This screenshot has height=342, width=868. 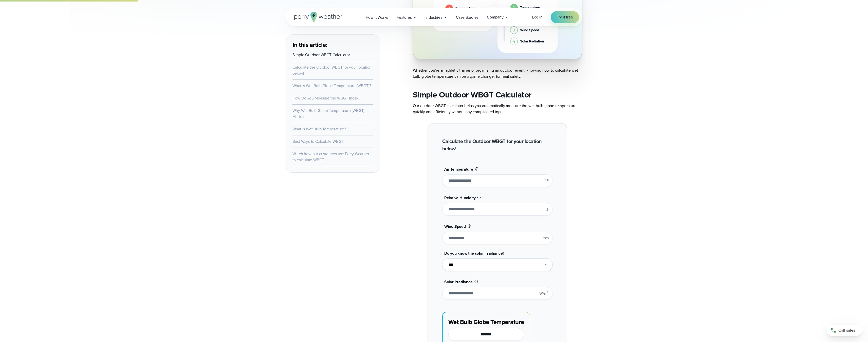 What do you see at coordinates (474, 253) in the screenshot?
I see `span: Do you know the solar irradiance?` at bounding box center [474, 253].